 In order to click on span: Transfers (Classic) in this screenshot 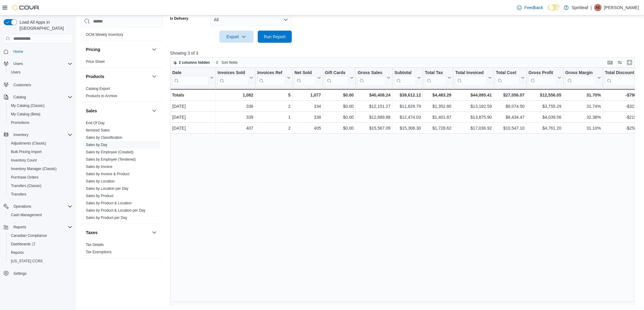, I will do `click(26, 186)`.